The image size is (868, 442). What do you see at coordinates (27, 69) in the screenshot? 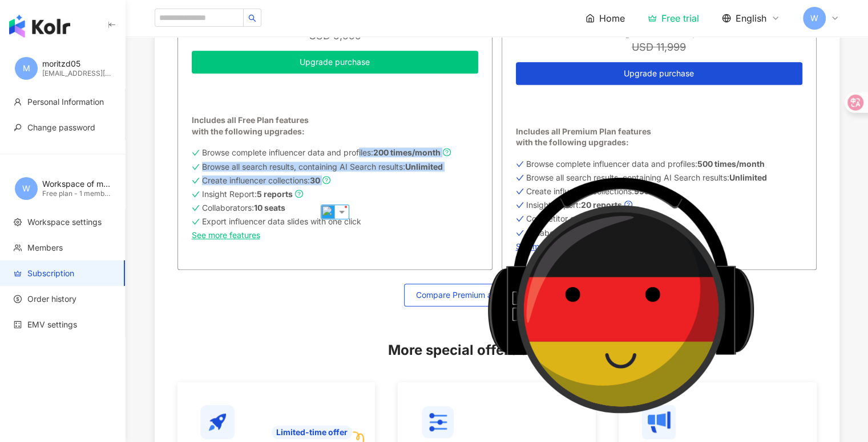
I see `span: M` at bounding box center [27, 69].